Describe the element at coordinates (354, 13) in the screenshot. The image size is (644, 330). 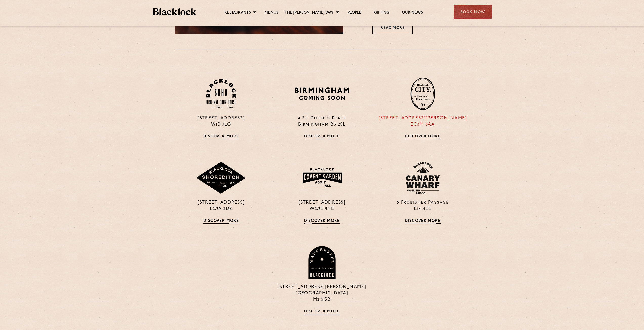
I see `a: People` at that location.